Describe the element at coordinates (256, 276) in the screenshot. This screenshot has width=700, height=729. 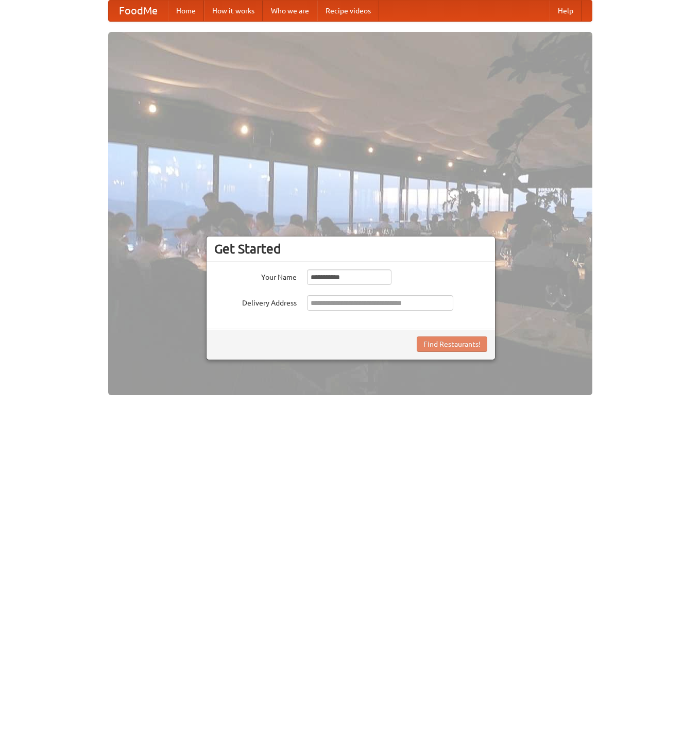
I see `label: Your Name` at that location.